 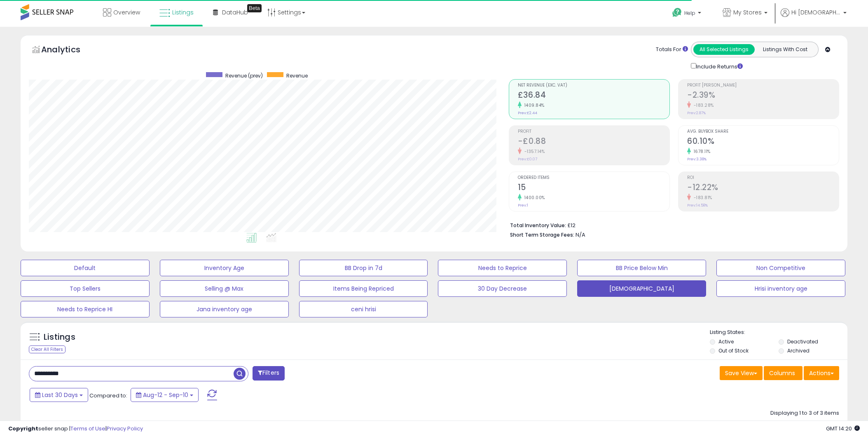 I want to click on button: Needs to Reprice, so click(x=502, y=268).